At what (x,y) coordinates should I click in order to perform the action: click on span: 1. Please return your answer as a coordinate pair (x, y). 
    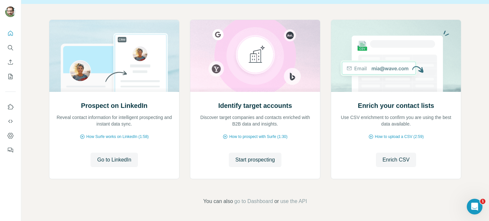
    Looking at the image, I should click on (483, 201).